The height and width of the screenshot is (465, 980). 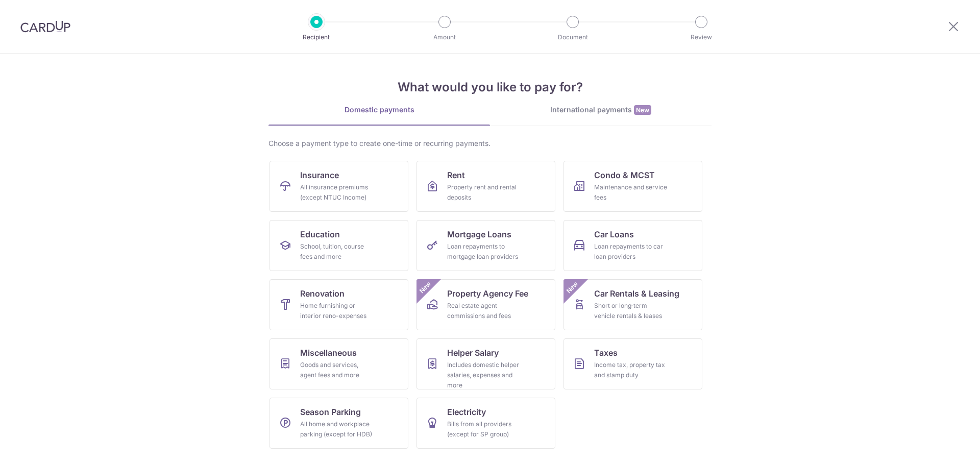 I want to click on span: Electricity, so click(x=467, y=412).